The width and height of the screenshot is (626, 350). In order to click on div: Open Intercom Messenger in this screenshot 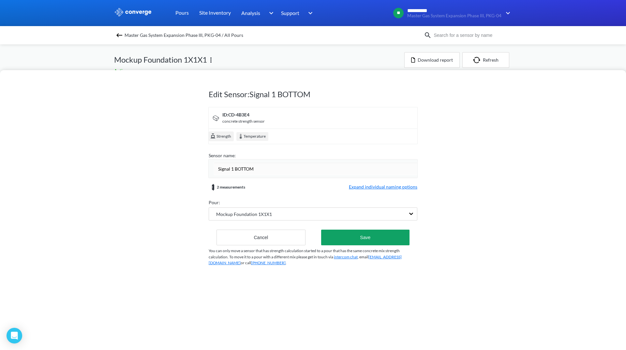, I will do `click(14, 335)`.